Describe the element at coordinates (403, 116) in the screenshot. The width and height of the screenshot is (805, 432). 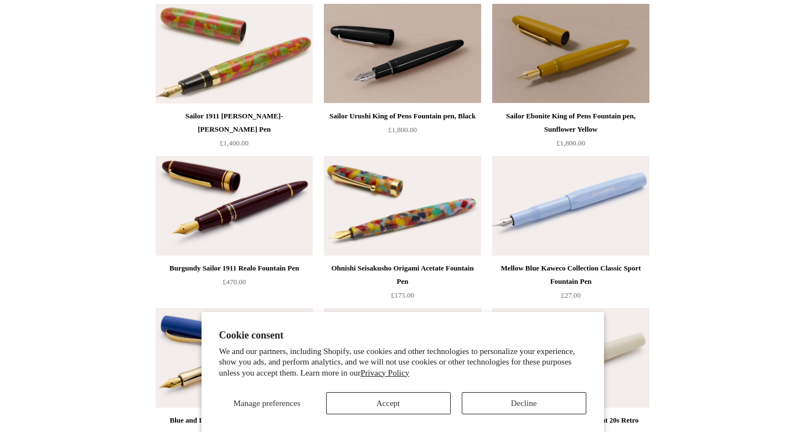
I see `div: Sailor Urushi King of Pens Fountain pen, Black` at that location.